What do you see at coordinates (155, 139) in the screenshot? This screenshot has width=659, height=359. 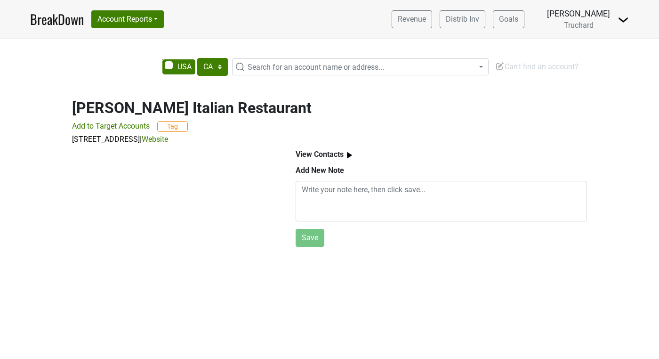 I see `a: Website` at bounding box center [155, 139].